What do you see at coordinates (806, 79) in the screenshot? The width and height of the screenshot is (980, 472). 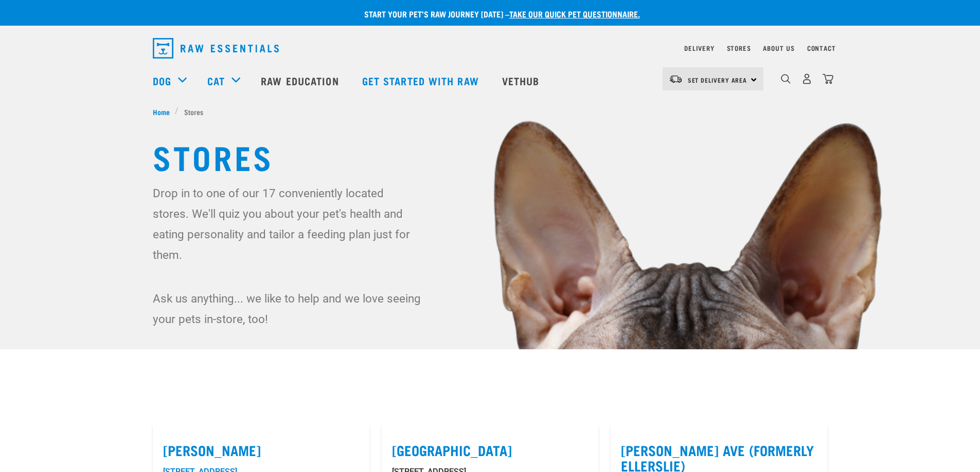 I see `img: user.png` at bounding box center [806, 79].